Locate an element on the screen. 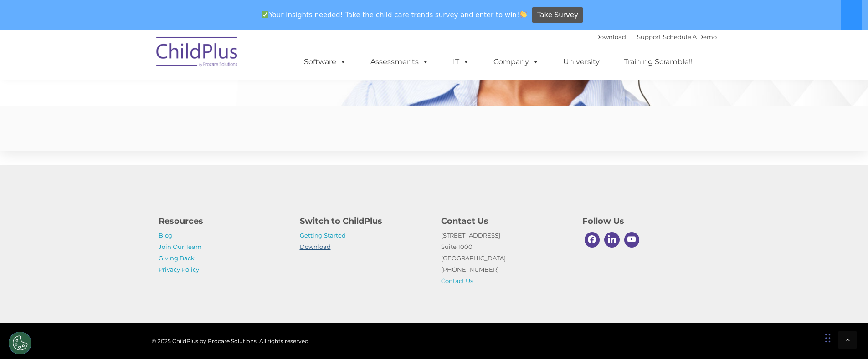 This screenshot has width=868, height=359. a: University is located at coordinates (582, 62).